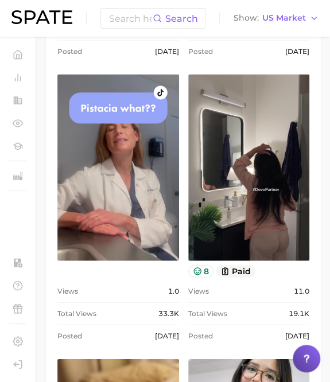 Image resolution: width=330 pixels, height=382 pixels. I want to click on span: Search, so click(181, 18).